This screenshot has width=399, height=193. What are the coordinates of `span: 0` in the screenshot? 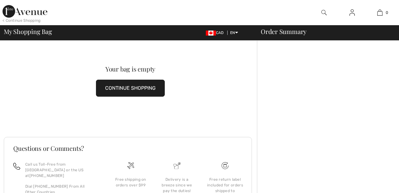 It's located at (387, 13).